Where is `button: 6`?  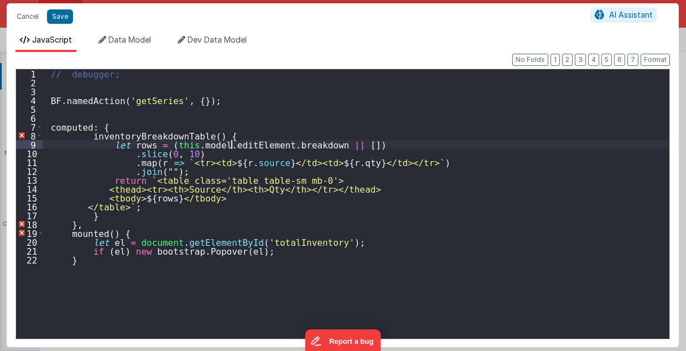 button: 6 is located at coordinates (620, 60).